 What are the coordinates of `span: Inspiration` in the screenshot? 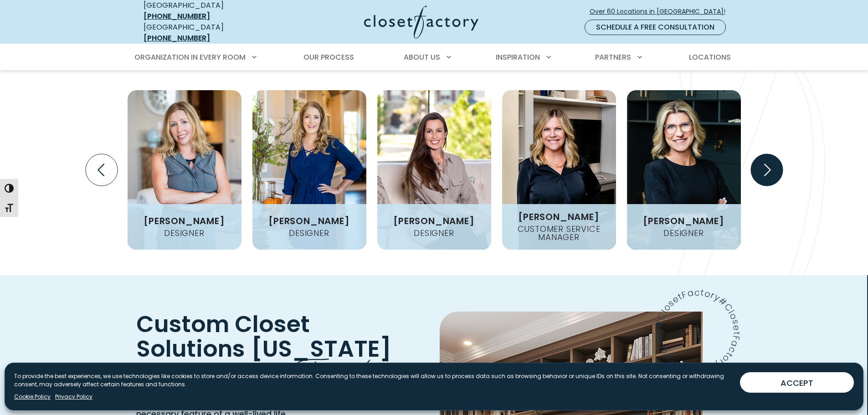 It's located at (518, 57).